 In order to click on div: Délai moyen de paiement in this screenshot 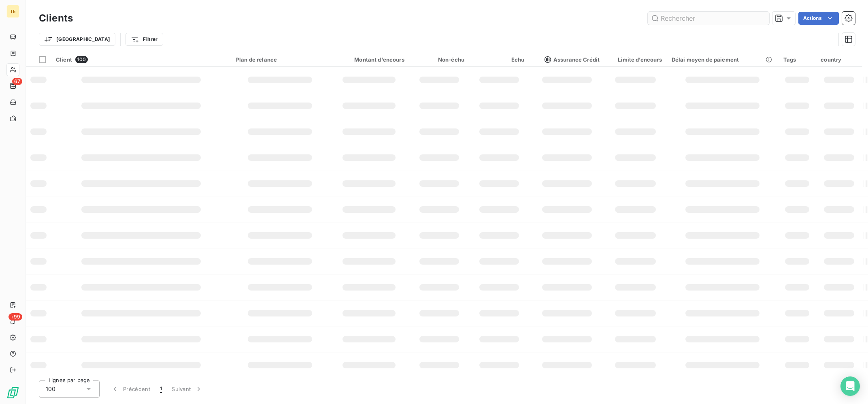, I will do `click(723, 59)`.